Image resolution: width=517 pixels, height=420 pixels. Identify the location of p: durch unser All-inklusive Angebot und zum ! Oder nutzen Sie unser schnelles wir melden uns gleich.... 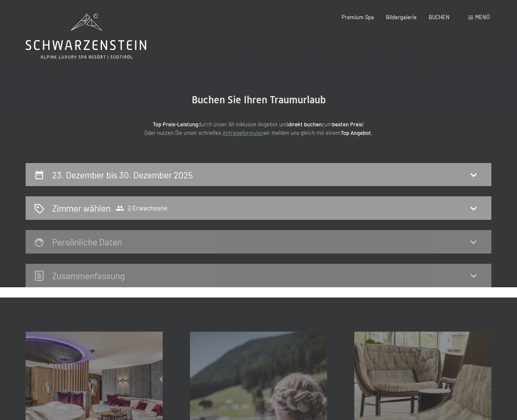
(259, 129).